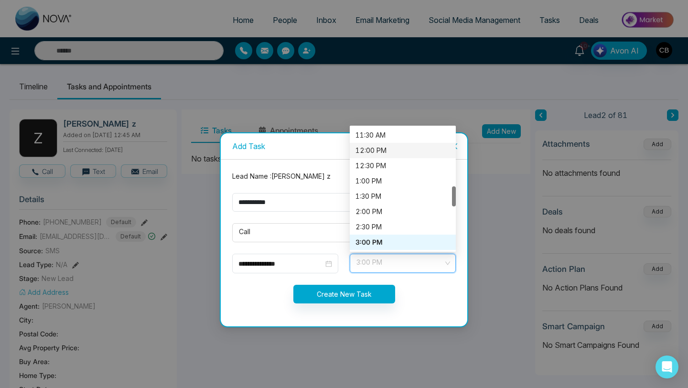 The width and height of the screenshot is (688, 388). What do you see at coordinates (403, 150) in the screenshot?
I see `div: 12:00 PM` at bounding box center [403, 150].